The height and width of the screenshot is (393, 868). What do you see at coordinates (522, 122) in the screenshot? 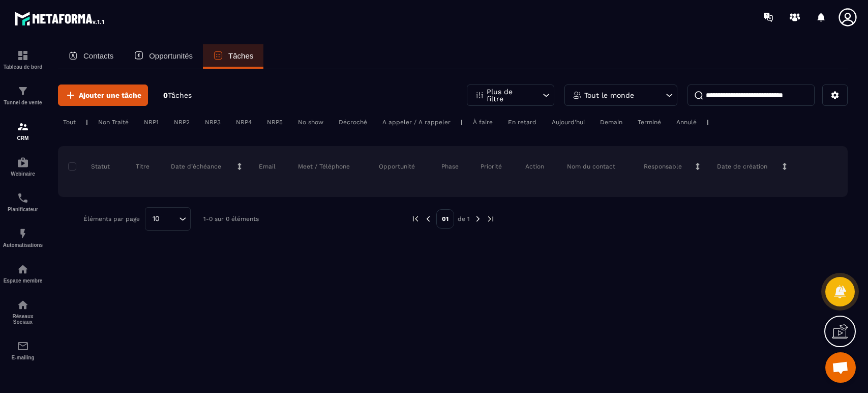
I see `div: En retard` at bounding box center [522, 122].